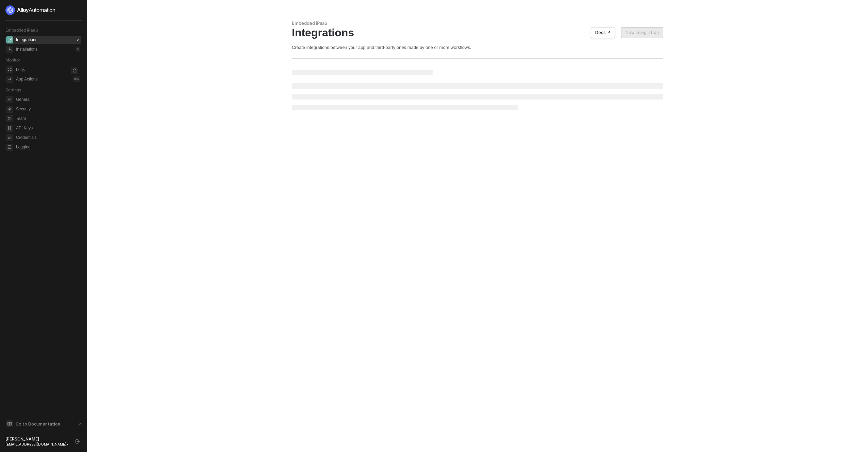  I want to click on button: Docs ↗, so click(603, 32).